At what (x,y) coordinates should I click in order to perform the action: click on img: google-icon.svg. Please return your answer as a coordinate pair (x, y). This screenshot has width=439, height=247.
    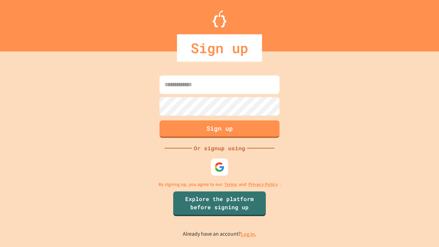
    Looking at the image, I should click on (220, 167).